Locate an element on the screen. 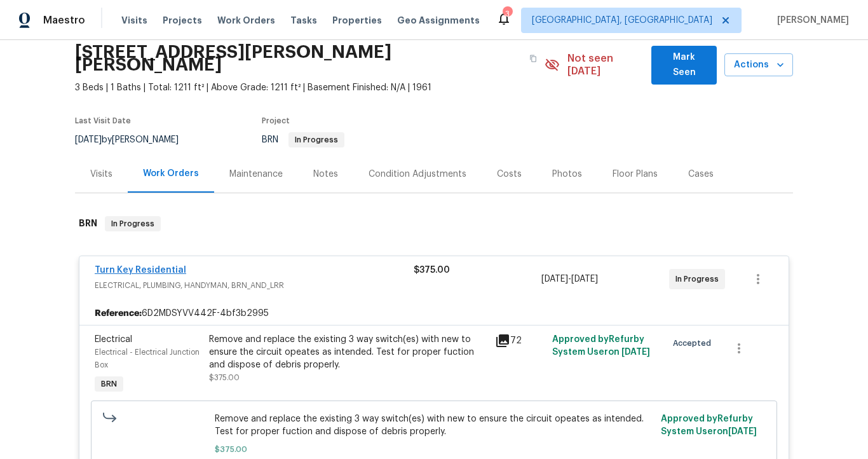 This screenshot has height=459, width=868. div: Condition Adjustments is located at coordinates (418, 174).